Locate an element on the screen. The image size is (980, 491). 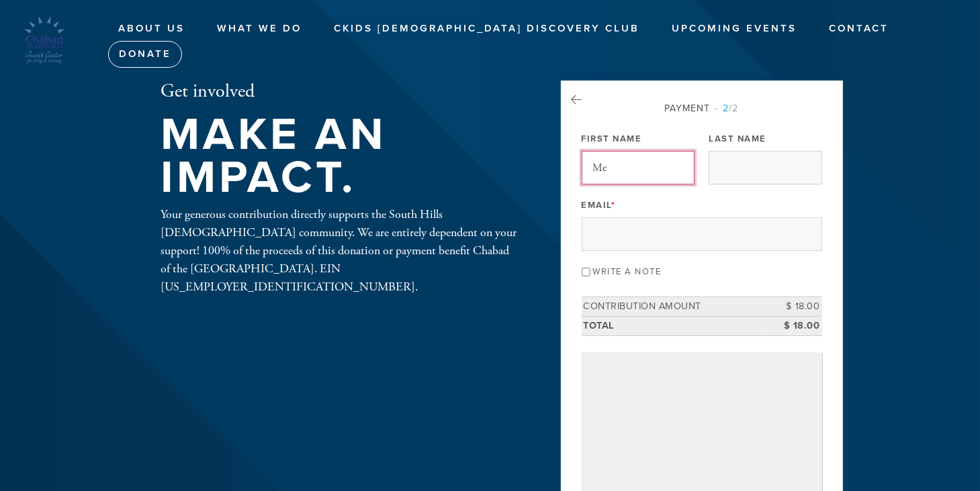
img: Untitled%20design%20%2817%29.png is located at coordinates (44, 40).